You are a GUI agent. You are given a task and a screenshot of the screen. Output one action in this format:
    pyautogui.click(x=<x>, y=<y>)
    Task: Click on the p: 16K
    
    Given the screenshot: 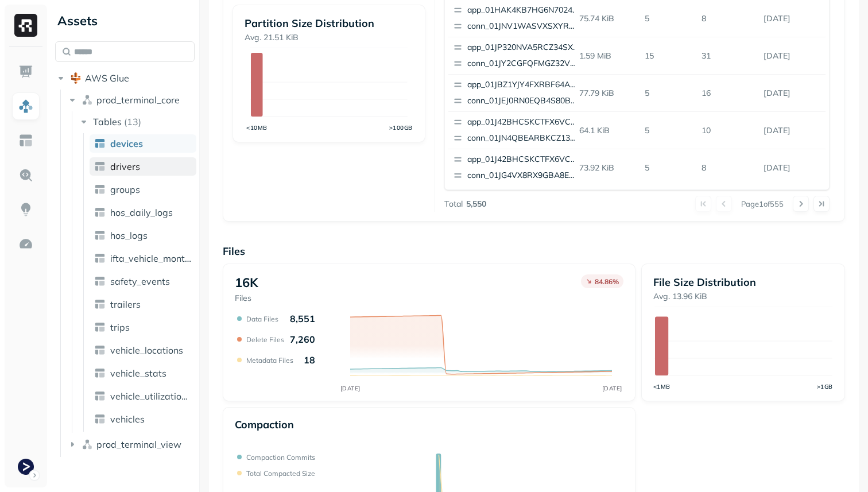 What is the action you would take?
    pyautogui.click(x=246, y=282)
    